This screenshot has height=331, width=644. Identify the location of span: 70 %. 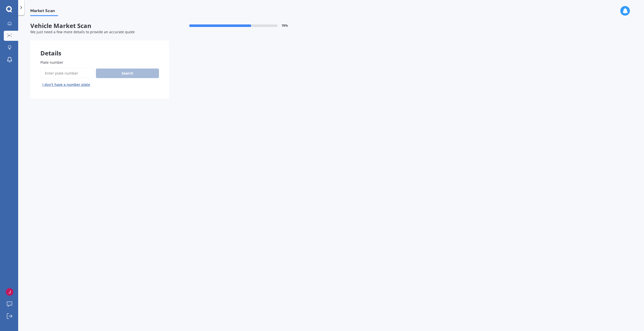
(285, 26).